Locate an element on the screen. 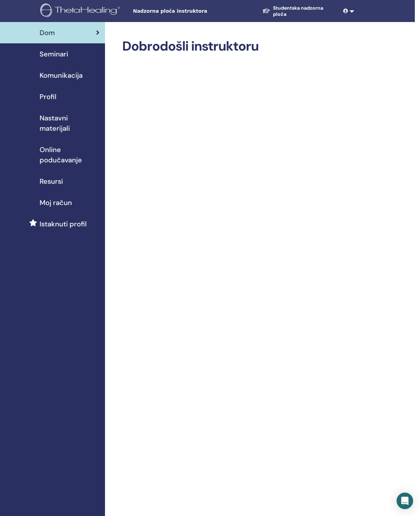 Image resolution: width=420 pixels, height=516 pixels. span: Istaknuti profil is located at coordinates (63, 224).